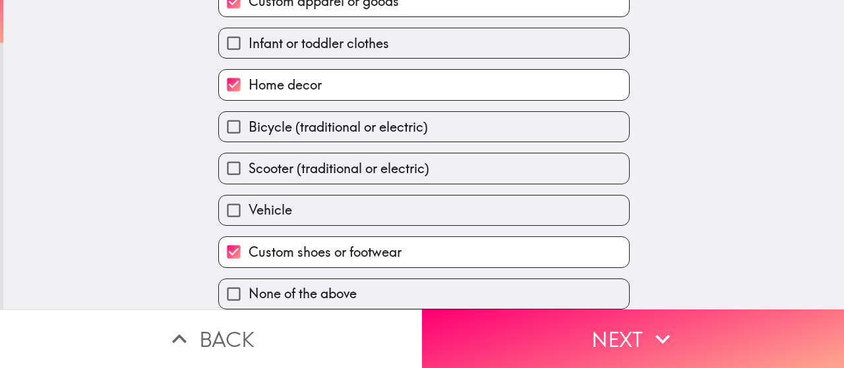  What do you see at coordinates (424, 252) in the screenshot?
I see `button: Custom shoes or footwear` at bounding box center [424, 252].